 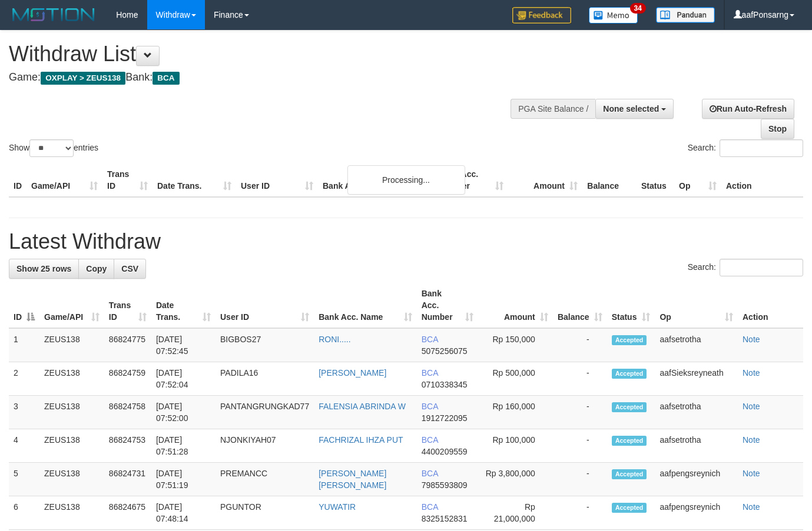 What do you see at coordinates (406, 242) in the screenshot?
I see `h1: Latest Withdraw` at bounding box center [406, 242].